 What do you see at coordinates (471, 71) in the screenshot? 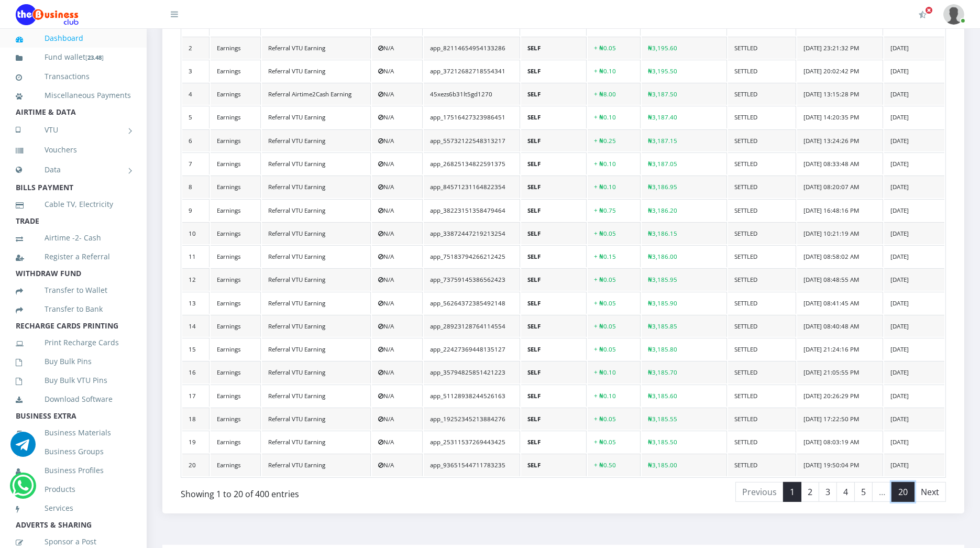
I see `td: app_37212682718554341` at bounding box center [471, 71].